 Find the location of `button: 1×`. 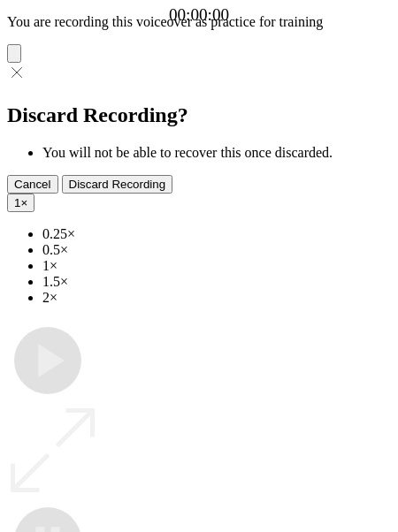

button: 1× is located at coordinates (20, 203).